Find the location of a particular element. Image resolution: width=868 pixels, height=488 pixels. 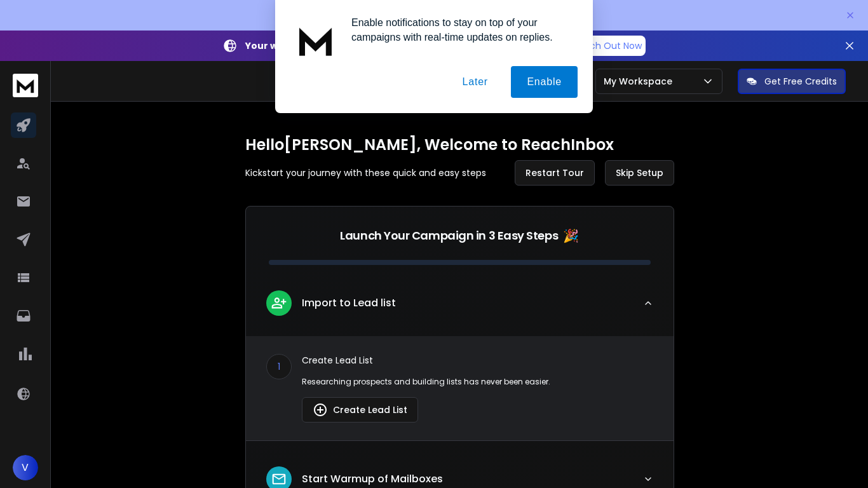

button: leadImport to Lead list is located at coordinates (459, 308).